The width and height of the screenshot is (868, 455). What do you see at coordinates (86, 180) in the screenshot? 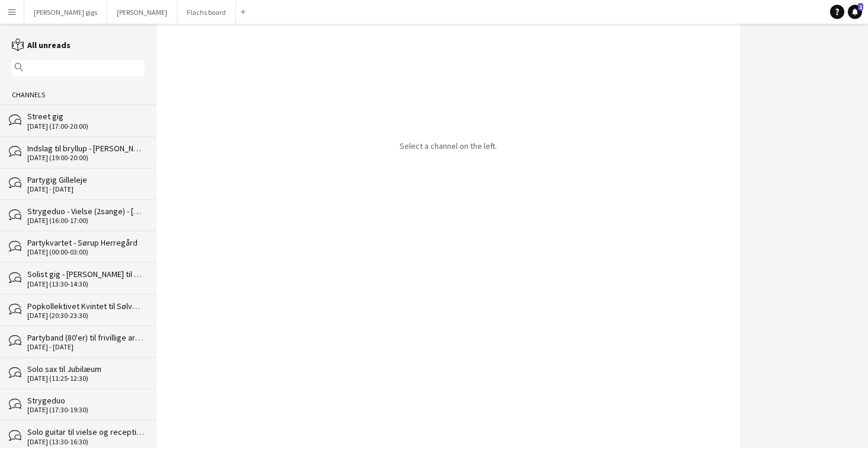
I see `div: Partygig Gilleleje` at bounding box center [86, 180].